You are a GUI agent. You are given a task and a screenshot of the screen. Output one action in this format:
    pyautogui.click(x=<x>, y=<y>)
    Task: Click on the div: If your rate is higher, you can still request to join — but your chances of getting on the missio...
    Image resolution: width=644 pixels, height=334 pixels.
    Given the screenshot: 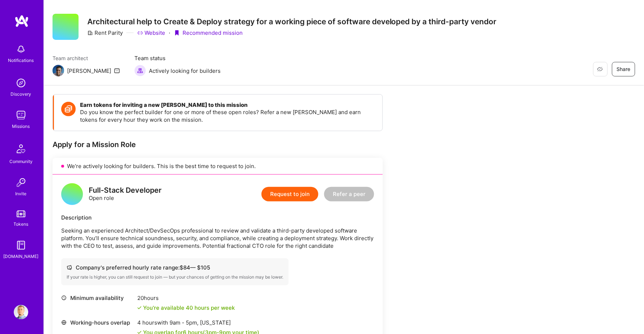 What is the action you would take?
    pyautogui.click(x=175, y=277)
    